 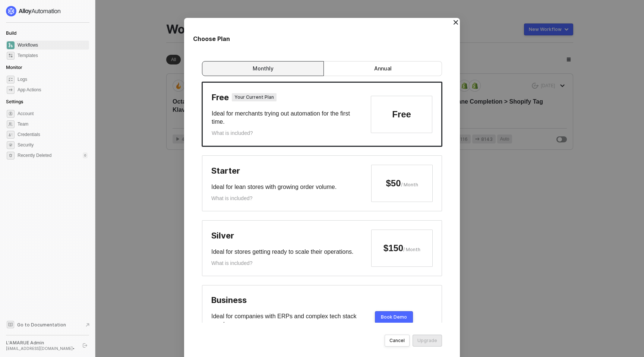 I want to click on span: marketplace, so click(x=11, y=55).